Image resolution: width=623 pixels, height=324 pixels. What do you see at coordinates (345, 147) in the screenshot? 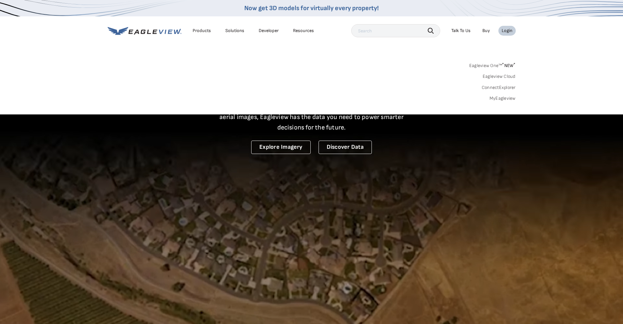
I see `a: Discover Data` at bounding box center [345, 147].